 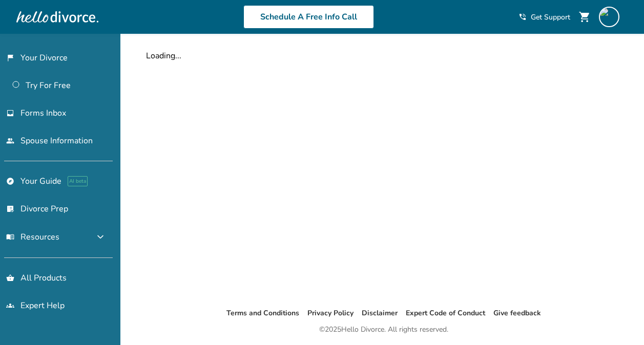 I want to click on span: menu_book, so click(x=11, y=237).